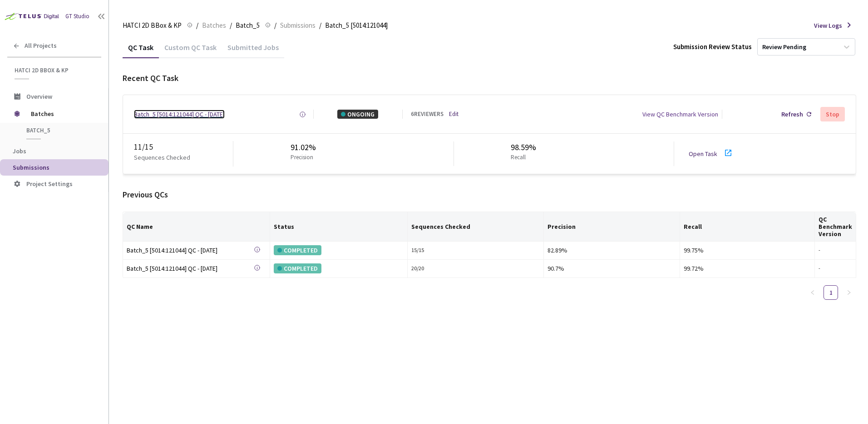 This screenshot has height=424, width=868. I want to click on span: All Projects, so click(41, 45).